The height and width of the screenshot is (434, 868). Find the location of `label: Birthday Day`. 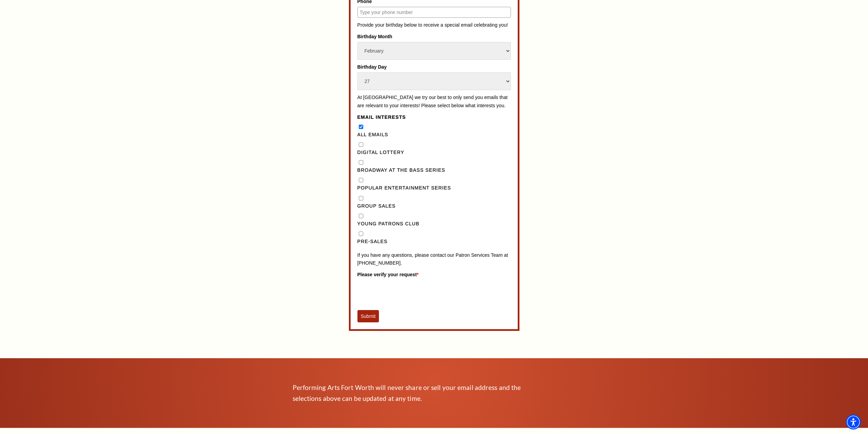

label: Birthday Day is located at coordinates (434, 67).